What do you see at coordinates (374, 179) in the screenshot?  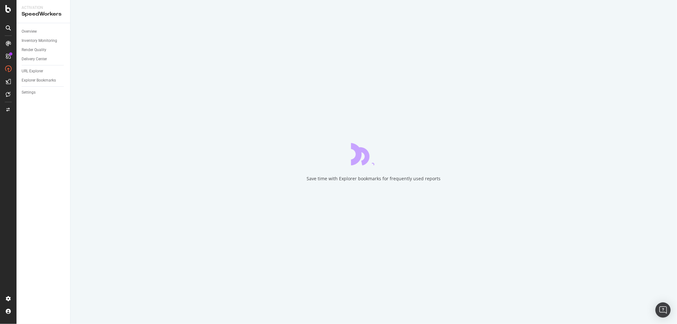 I see `div: Save time with Explorer bookmarks for frequently used reports` at bounding box center [374, 179].